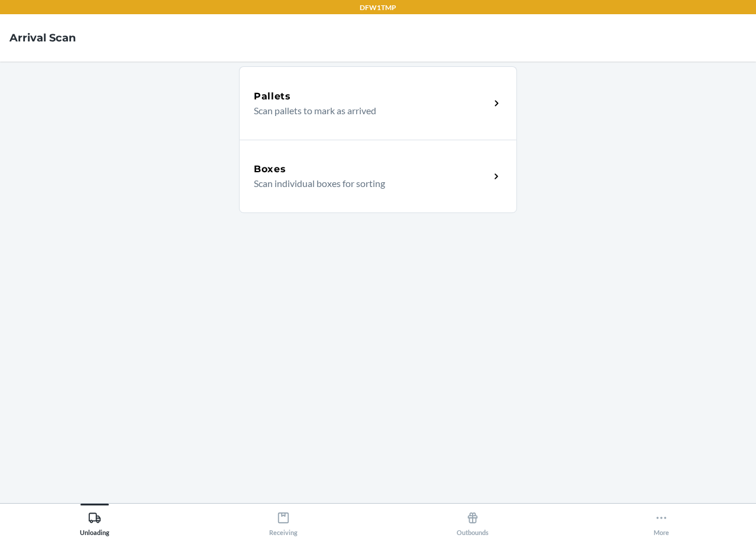 Image resolution: width=756 pixels, height=538 pixels. I want to click on p: DFW1TMP, so click(378, 8).